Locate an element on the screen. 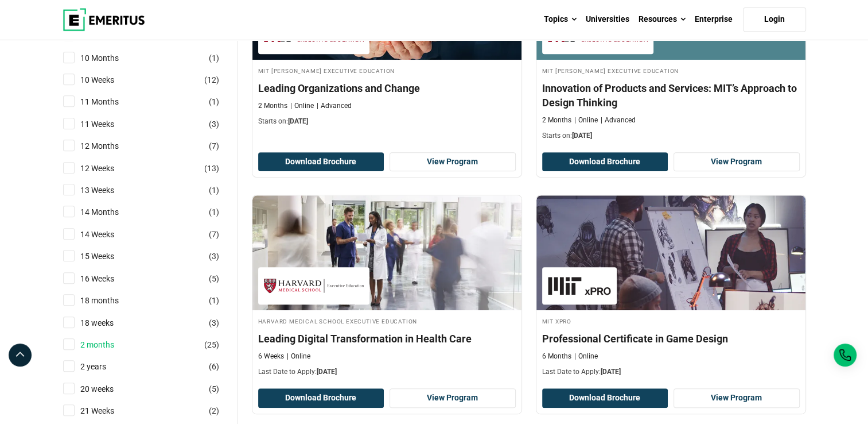 This screenshot has height=424, width=868. p: 6 Months is located at coordinates (556, 356).